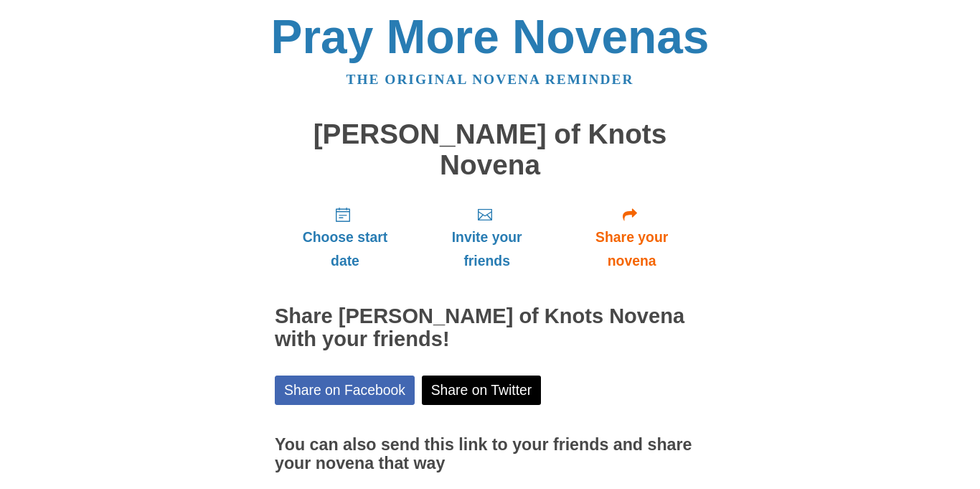 This screenshot has height=489, width=980. I want to click on span: Choose start date, so click(345, 249).